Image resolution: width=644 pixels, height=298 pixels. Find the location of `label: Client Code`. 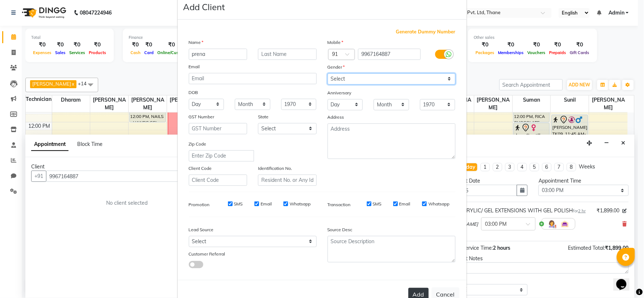

label: Client Code is located at coordinates (201, 168).